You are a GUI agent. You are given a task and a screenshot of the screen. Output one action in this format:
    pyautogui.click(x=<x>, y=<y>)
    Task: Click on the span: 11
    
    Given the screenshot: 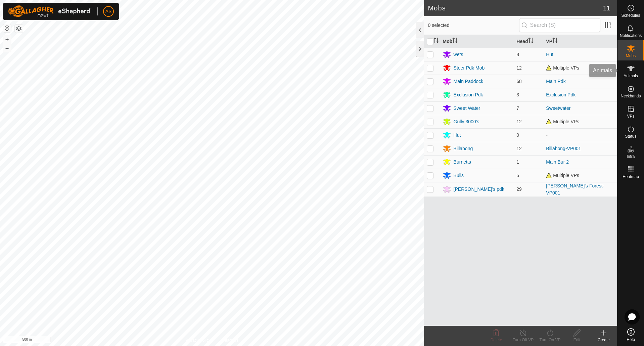 What is the action you would take?
    pyautogui.click(x=607, y=8)
    